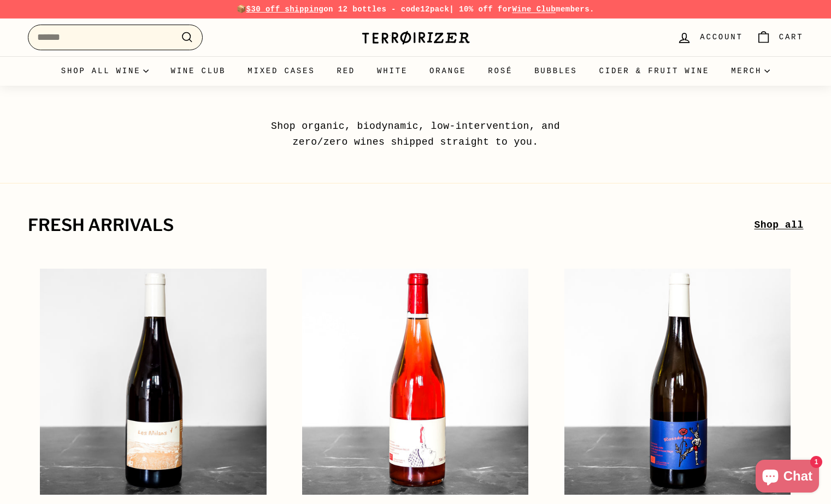 The width and height of the screenshot is (831, 504). Describe the element at coordinates (448, 71) in the screenshot. I see `a: Orange` at that location.